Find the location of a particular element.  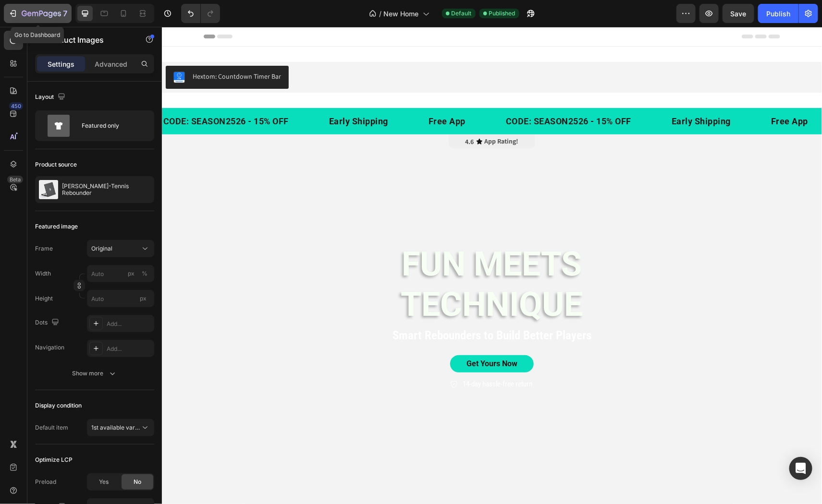

div: Preload is located at coordinates (46, 482).